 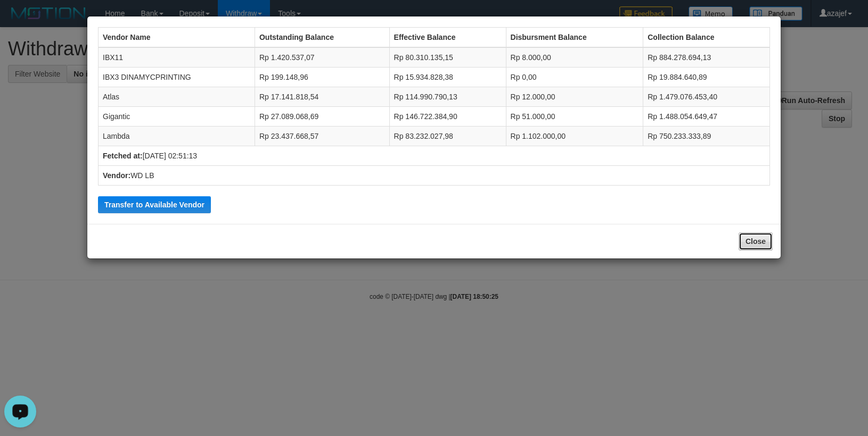 What do you see at coordinates (155, 205) in the screenshot?
I see `button: Transfer to Available Vendor` at bounding box center [155, 205].